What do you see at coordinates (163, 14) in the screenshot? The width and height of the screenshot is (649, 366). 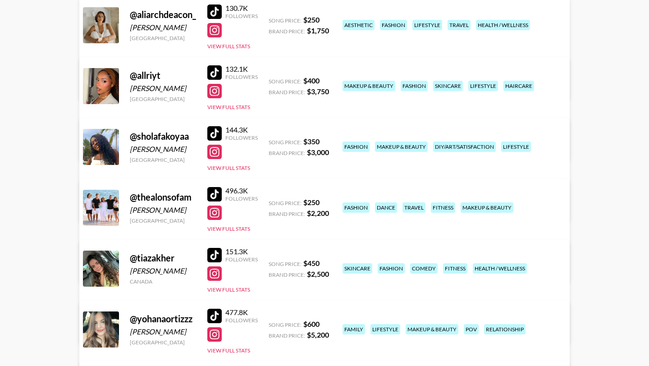 I see `div: @ aliarchdeacon_` at bounding box center [163, 14].